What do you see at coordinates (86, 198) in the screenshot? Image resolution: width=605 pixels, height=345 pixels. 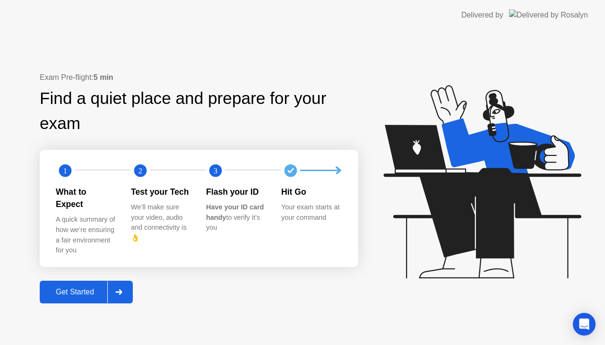 I see `div: What to Expect` at bounding box center [86, 198].